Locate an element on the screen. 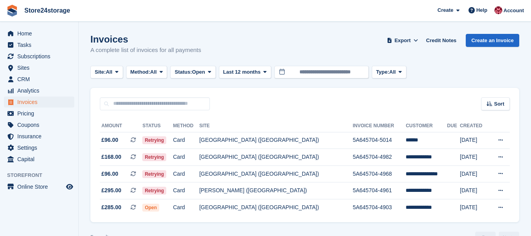 The width and height of the screenshot is (531, 236). th: Created is located at coordinates (474, 126).